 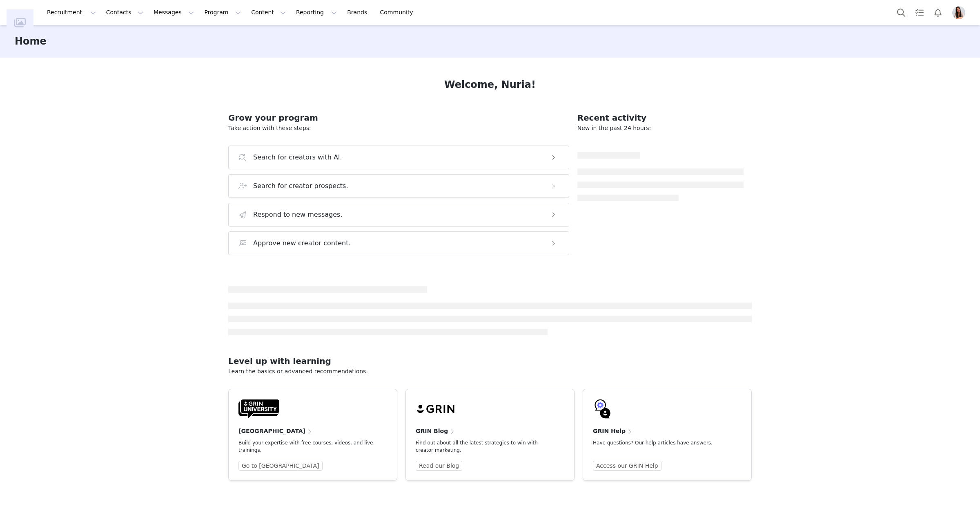 I want to click on button: Search for creators with AI., so click(x=399, y=157).